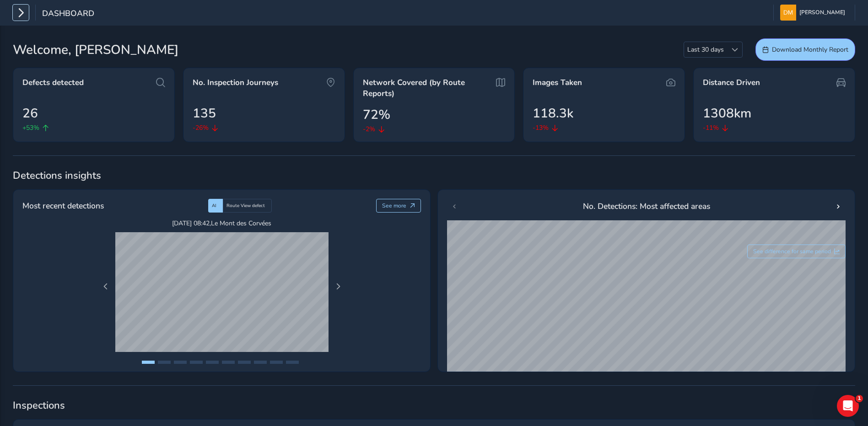 The image size is (868, 426). Describe the element at coordinates (148, 362) in the screenshot. I see `button: Page 1` at that location.